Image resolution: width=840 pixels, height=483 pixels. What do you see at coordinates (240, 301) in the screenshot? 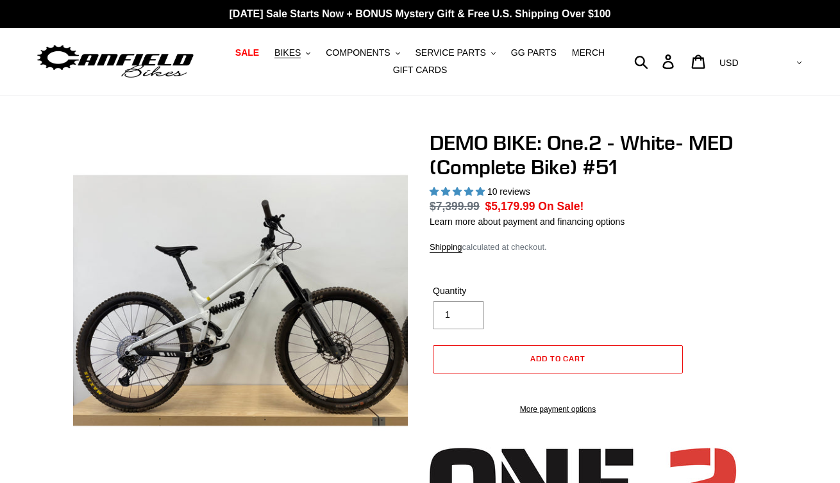
I see `img: DEMO BIKE: One.2 - White- MED (Complete Bike) #51` at bounding box center [240, 301].